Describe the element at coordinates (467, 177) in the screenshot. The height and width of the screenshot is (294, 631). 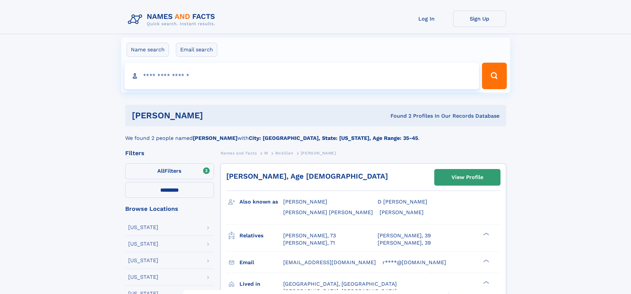
I see `div: View Profile` at that location.